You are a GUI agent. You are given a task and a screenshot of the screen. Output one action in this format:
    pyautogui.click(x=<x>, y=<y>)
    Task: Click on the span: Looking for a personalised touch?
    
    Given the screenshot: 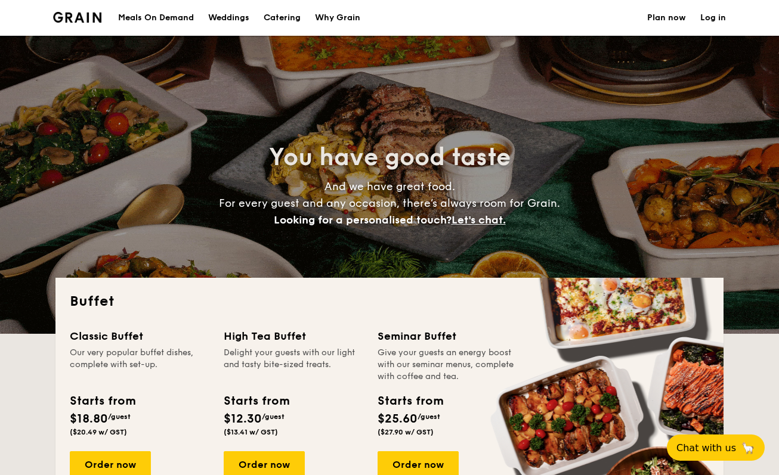 What is the action you would take?
    pyautogui.click(x=363, y=220)
    